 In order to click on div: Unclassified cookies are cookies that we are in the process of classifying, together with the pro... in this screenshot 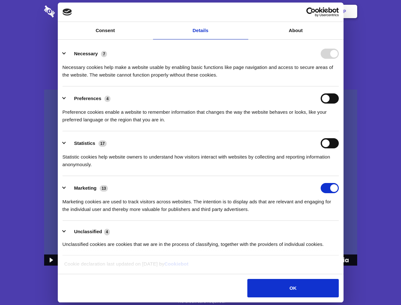, I will do `click(201, 242)`.